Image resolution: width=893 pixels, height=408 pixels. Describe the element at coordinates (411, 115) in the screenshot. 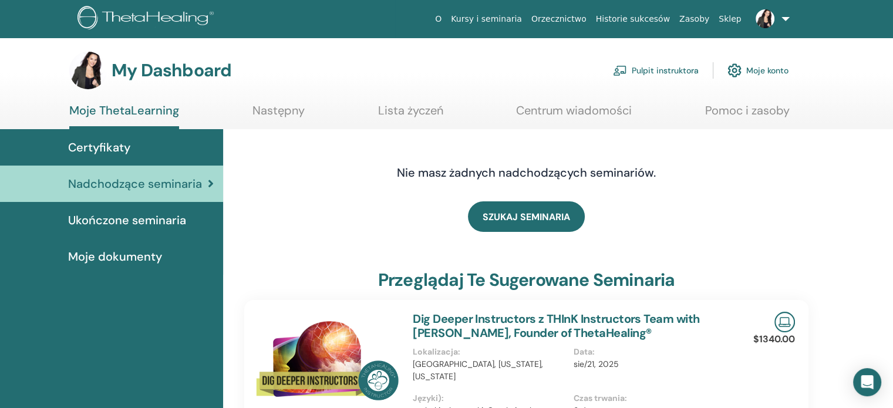

I see `a: Lista życzeń` at that location.